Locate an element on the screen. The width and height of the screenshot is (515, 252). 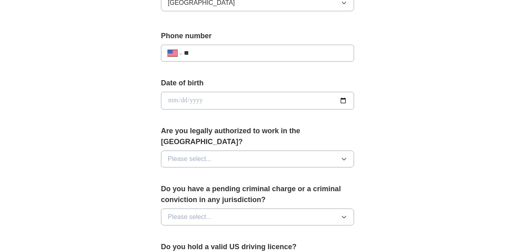
label: Do you have a pending criminal charge or a criminal conviction in any jurisdiction? is located at coordinates (258, 194).